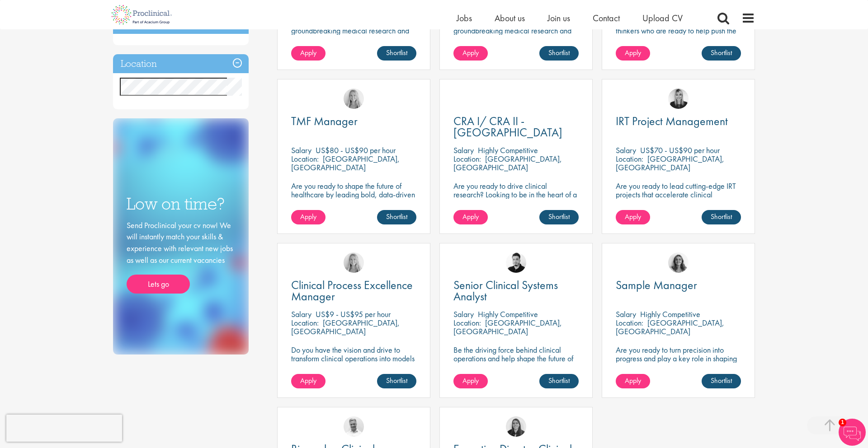  Describe the element at coordinates (181, 257) in the screenshot. I see `div: Send Proclinical your cv now! We will instantly match your skills & experience with relevant new ...` at that location.